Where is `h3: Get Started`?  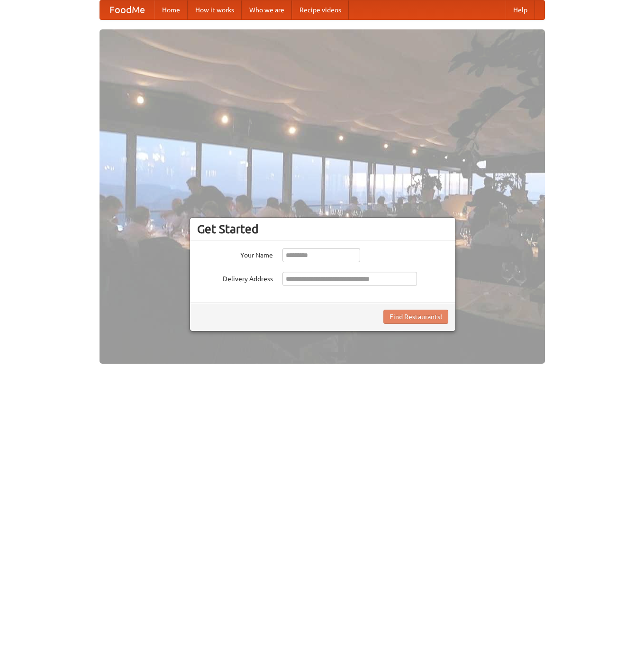 h3: Get Started is located at coordinates (323, 229).